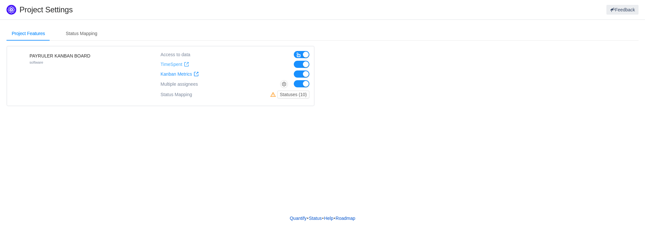 Image resolution: width=645 pixels, height=227 pixels. I want to click on h1: Project Settings, so click(202, 10).